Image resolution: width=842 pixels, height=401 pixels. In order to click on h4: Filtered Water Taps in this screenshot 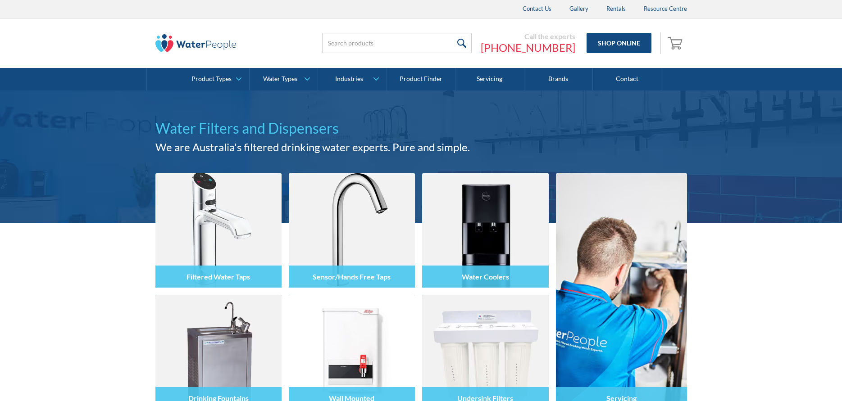, I will do `click(218, 277)`.